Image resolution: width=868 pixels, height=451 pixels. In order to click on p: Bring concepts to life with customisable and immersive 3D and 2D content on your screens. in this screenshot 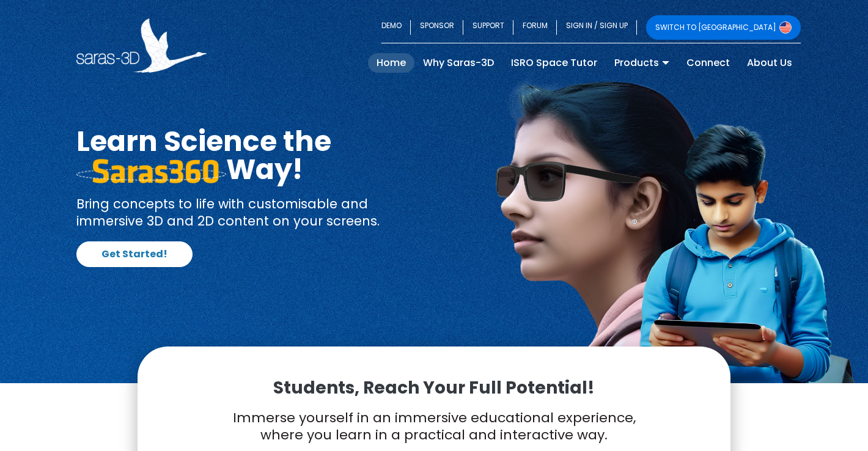, I will do `click(250, 212)`.